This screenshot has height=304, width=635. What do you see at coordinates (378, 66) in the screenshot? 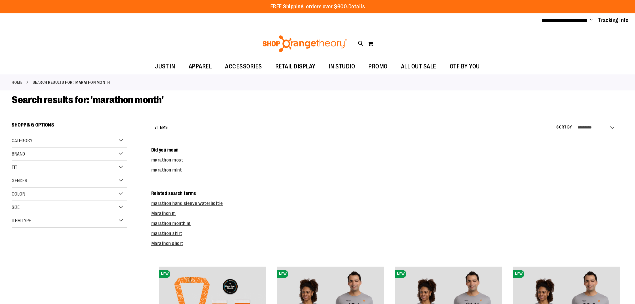
I see `span: PROMO` at bounding box center [378, 66].